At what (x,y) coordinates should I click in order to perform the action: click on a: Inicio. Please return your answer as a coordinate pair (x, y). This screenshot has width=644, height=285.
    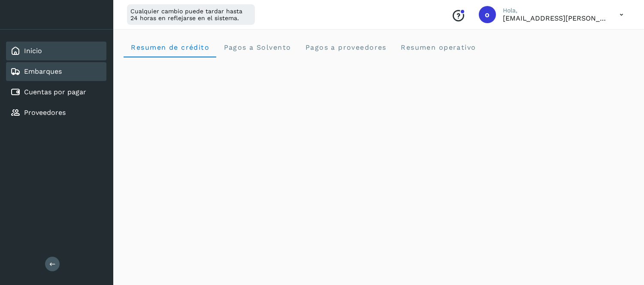
    Looking at the image, I should click on (33, 50).